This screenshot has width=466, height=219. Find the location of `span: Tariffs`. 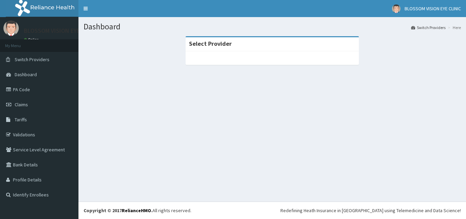

span: Tariffs is located at coordinates (21, 119).